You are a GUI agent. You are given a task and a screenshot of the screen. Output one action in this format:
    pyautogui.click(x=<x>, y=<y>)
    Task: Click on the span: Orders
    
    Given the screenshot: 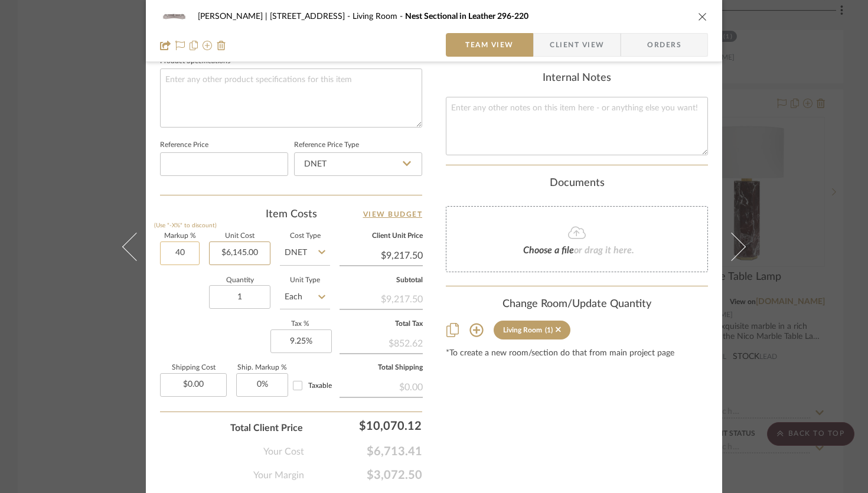 What is the action you would take?
    pyautogui.click(x=664, y=45)
    